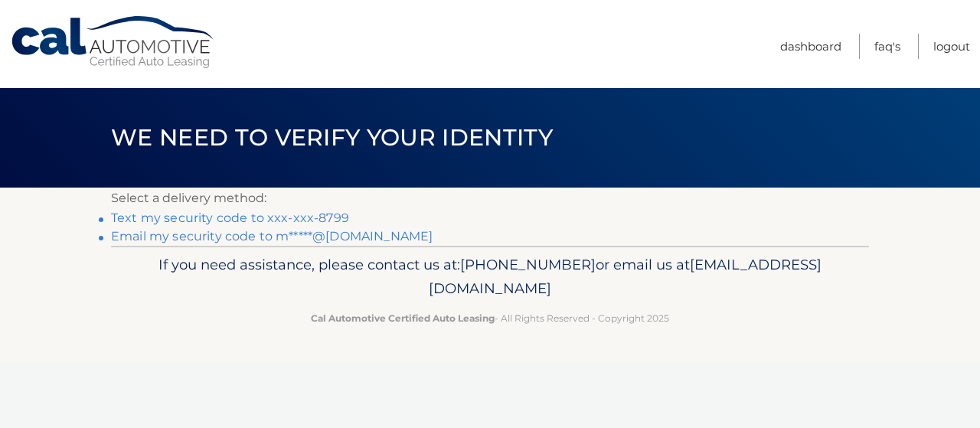 The height and width of the screenshot is (428, 980). What do you see at coordinates (230, 217) in the screenshot?
I see `a: Text my security code to xxx-xxx-8799` at bounding box center [230, 217].